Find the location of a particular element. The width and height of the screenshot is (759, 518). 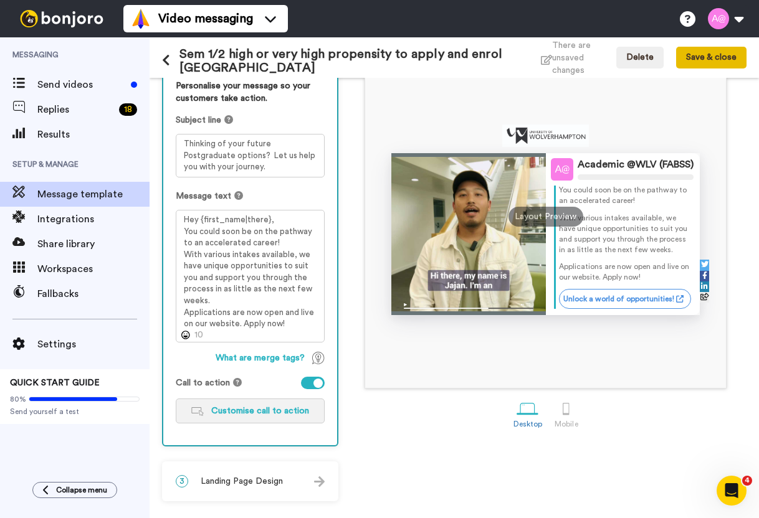

img: Profile Image is located at coordinates (562, 169).